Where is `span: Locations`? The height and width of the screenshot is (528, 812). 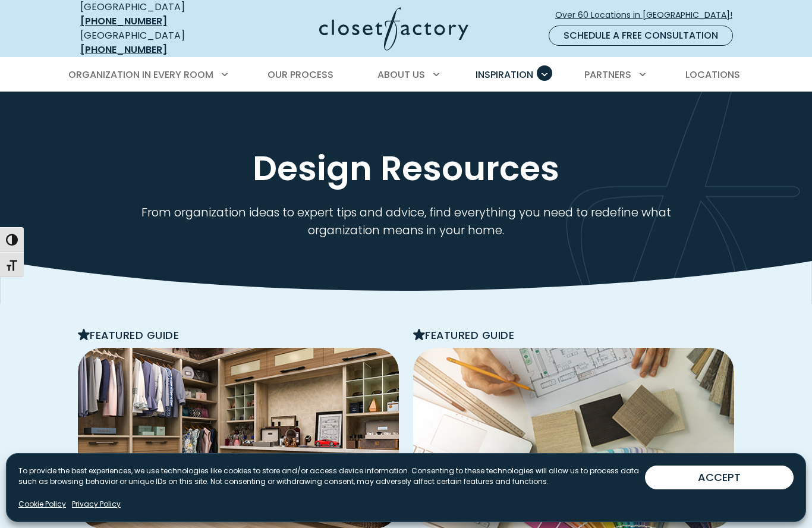
span: Locations is located at coordinates (713, 75).